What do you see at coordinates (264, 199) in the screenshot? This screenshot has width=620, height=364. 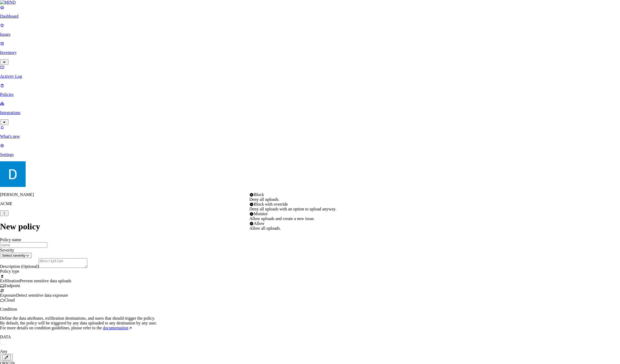 I see `span: Deny all uploads.` at bounding box center [264, 199].